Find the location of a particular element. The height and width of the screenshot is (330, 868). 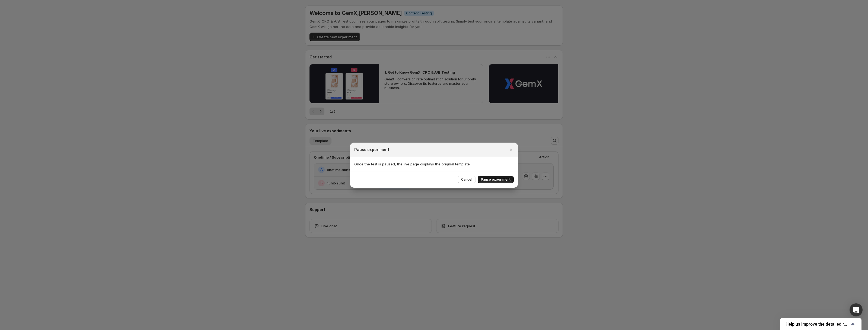

span: Pause experiment is located at coordinates (495, 179).